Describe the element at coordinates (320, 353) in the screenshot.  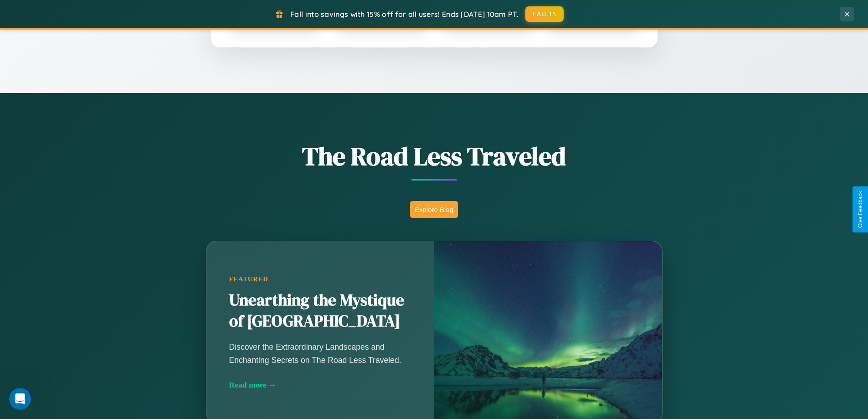
I see `p: Discover the Extraordinary Landscapes and Enchanting Secrets on The Road Less Traveled.` at that location.